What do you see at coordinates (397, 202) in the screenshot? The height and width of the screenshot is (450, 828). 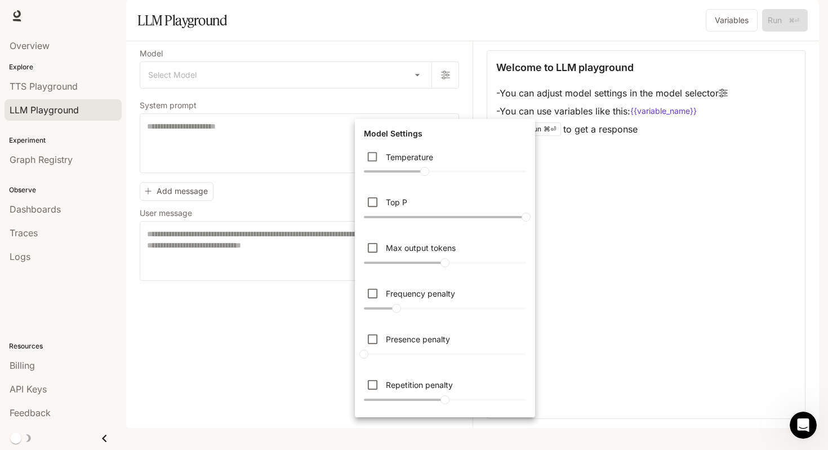 I see `p: Top P` at bounding box center [397, 202].